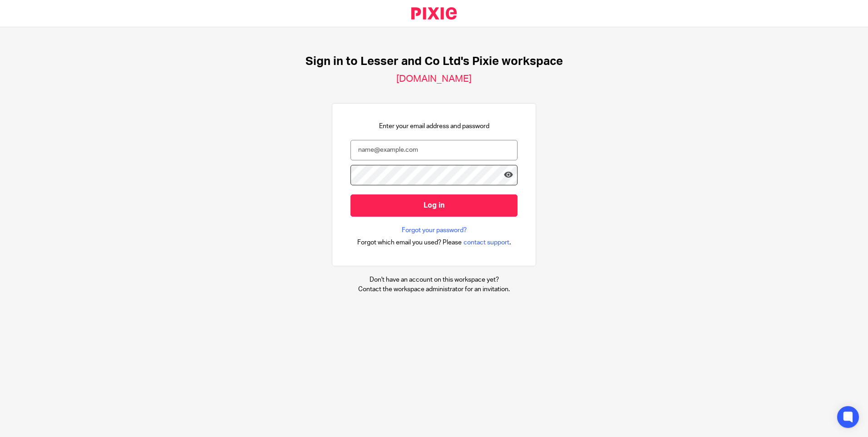  I want to click on input: name@example.com, so click(434, 150).